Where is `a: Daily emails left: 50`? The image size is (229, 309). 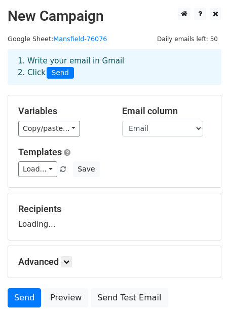 a: Daily emails left: 50 is located at coordinates (188, 39).